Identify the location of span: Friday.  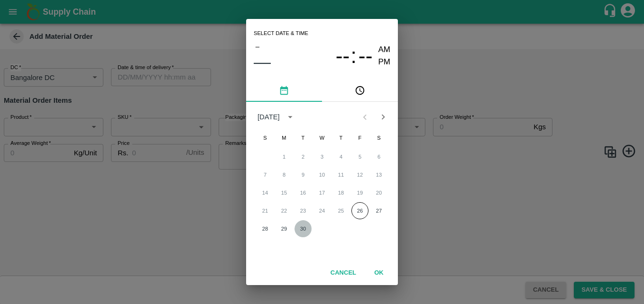
(360, 137).